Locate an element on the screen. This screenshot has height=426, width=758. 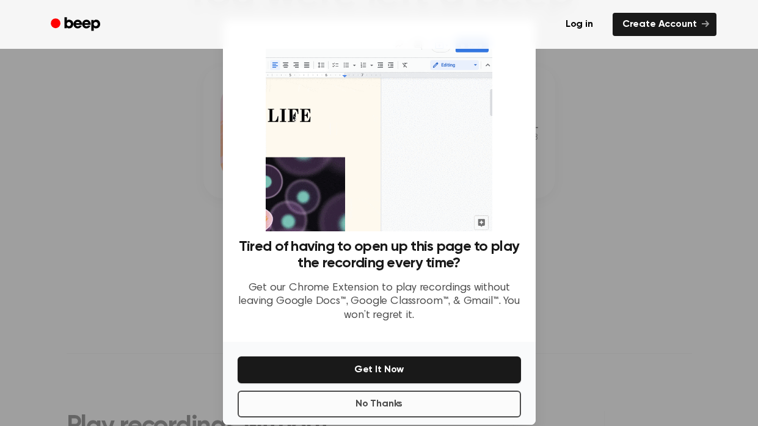
a: Log in is located at coordinates (579, 24).